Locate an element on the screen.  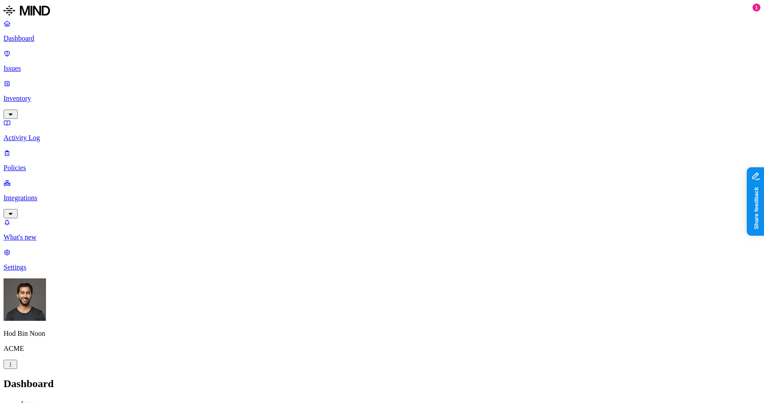
a: Integrations is located at coordinates (382, 198).